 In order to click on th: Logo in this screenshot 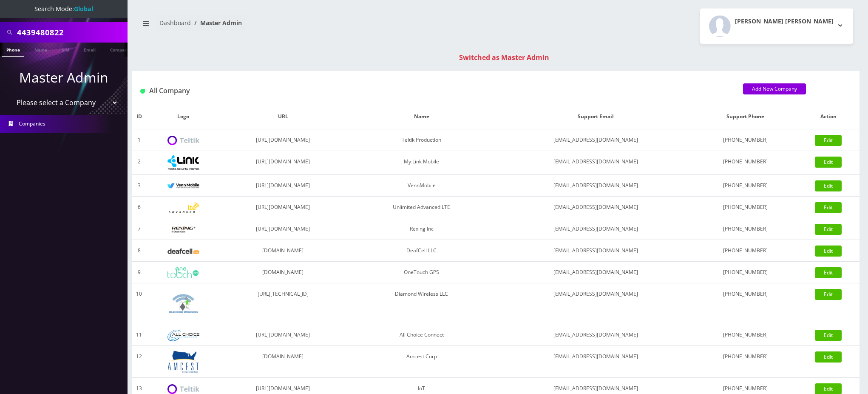, I will do `click(183, 117)`.